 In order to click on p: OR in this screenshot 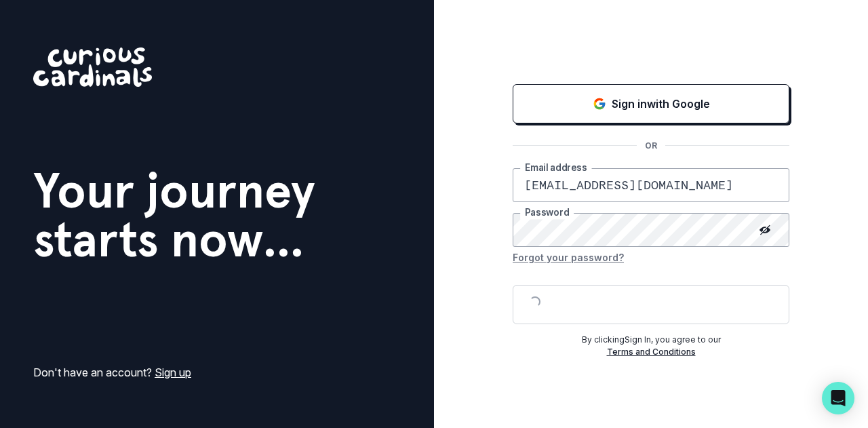, I will do `click(651, 146)`.